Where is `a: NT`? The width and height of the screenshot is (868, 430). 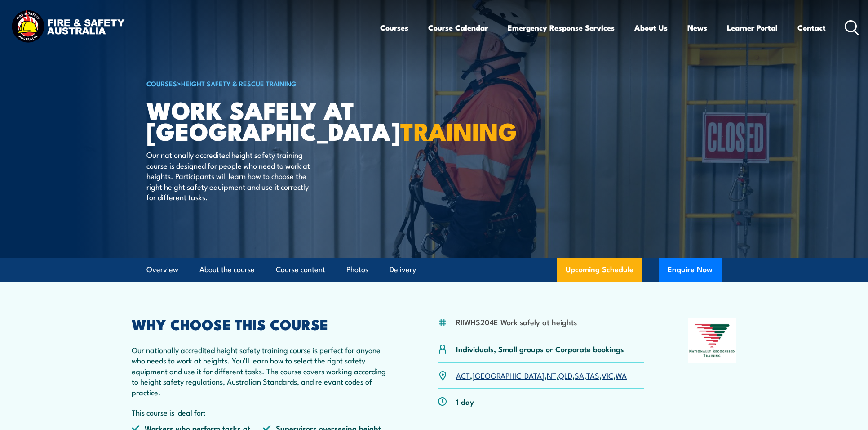
a: NT is located at coordinates (551, 375).